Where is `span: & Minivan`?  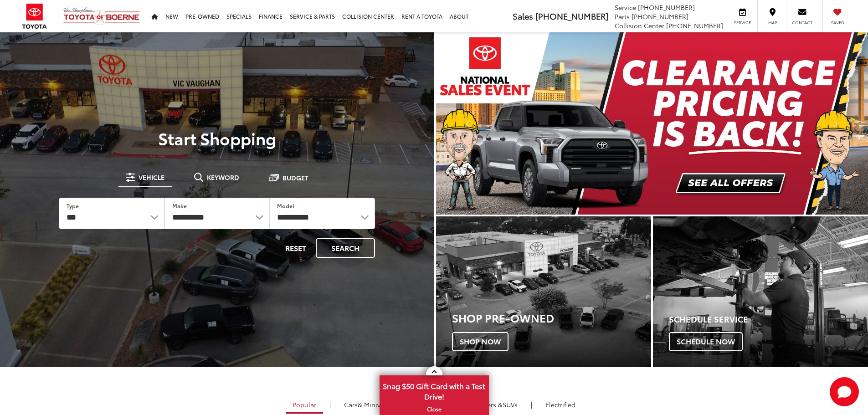
span: & Minivan is located at coordinates (372, 404).